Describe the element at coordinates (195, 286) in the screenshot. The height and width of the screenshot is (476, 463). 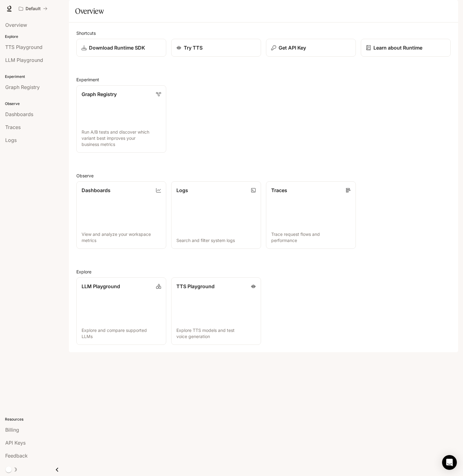
I see `p: TTS Playground` at that location.